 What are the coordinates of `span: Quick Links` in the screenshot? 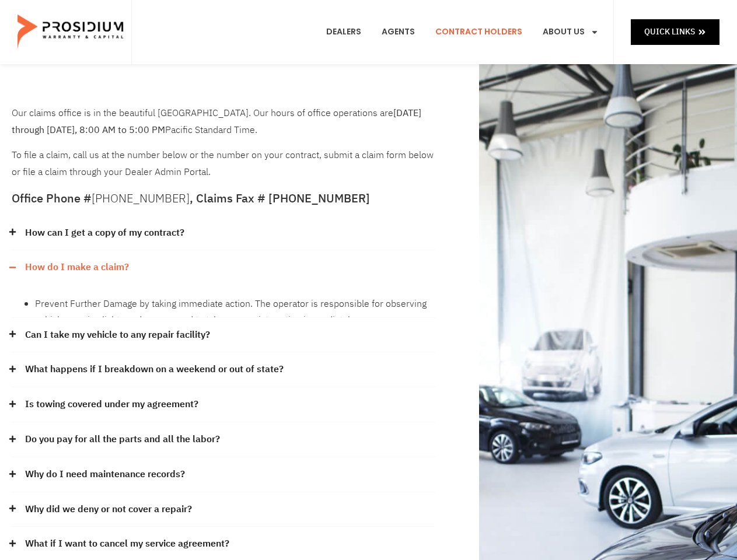 It's located at (669, 31).